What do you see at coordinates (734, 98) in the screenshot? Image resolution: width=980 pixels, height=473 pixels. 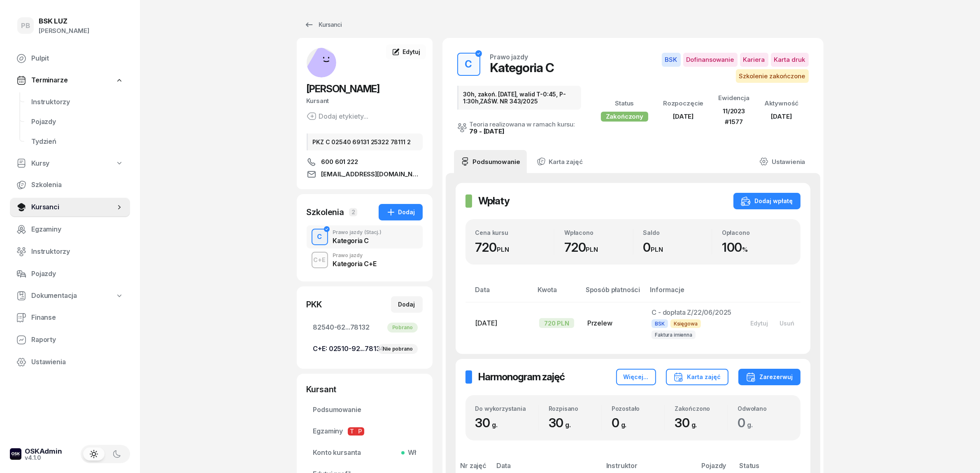 I see `div: Ewidencja` at bounding box center [734, 98].